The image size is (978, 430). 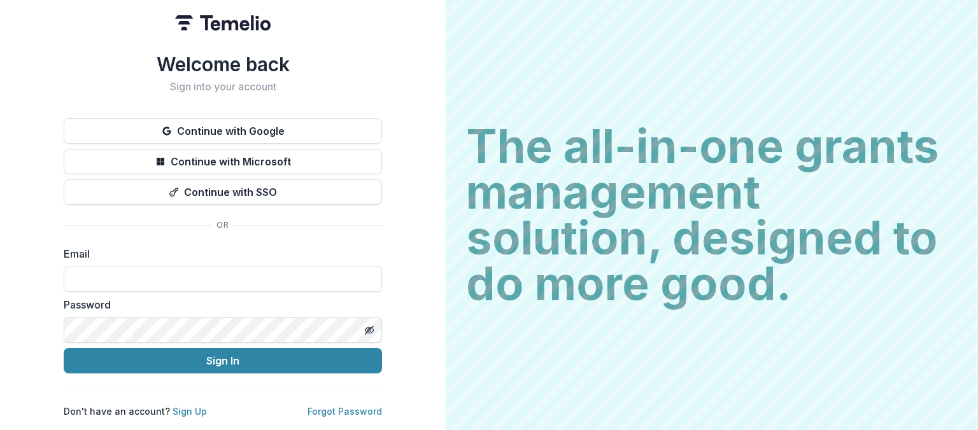 What do you see at coordinates (219, 254) in the screenshot?
I see `label: Email` at bounding box center [219, 254].